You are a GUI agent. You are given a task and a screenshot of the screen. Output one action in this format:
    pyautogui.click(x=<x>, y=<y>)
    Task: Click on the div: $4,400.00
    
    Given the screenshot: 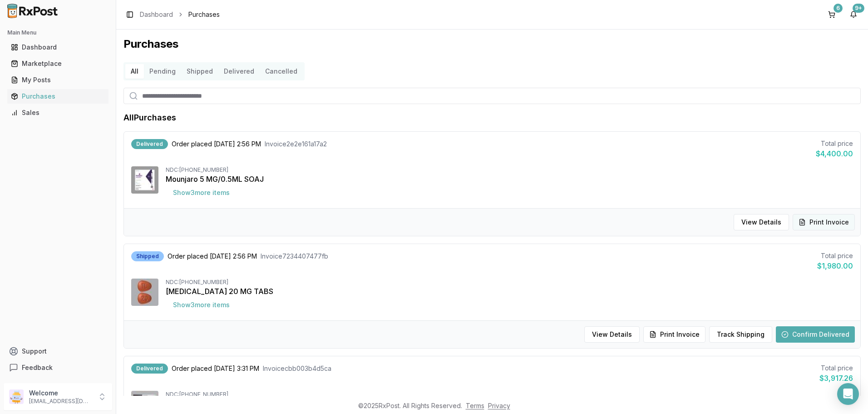 What is the action you would take?
    pyautogui.click(x=835, y=153)
    